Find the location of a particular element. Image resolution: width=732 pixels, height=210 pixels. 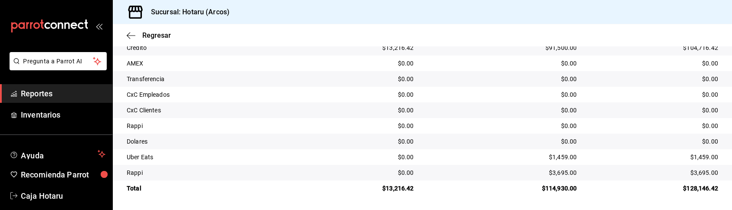

button: Regresar is located at coordinates (149, 35).